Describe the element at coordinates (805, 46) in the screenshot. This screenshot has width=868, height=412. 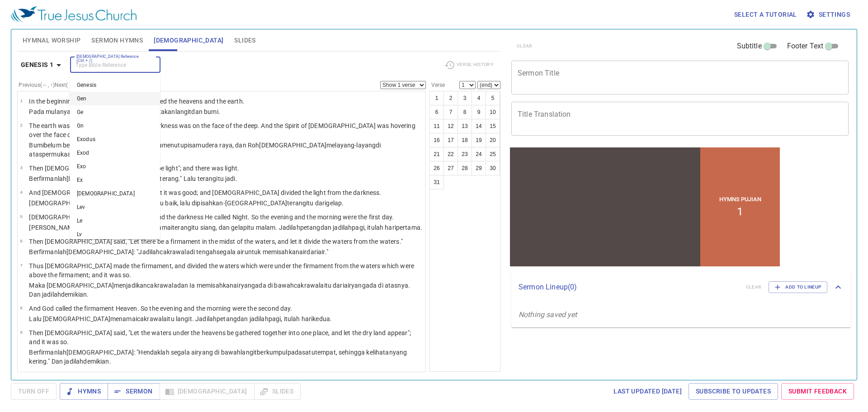
I see `span: Footer Text` at that location.